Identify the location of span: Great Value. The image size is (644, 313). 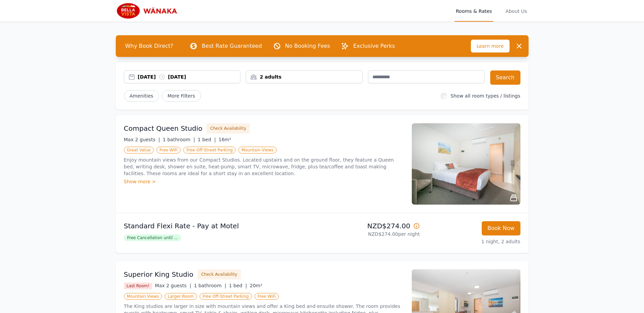
(139, 150).